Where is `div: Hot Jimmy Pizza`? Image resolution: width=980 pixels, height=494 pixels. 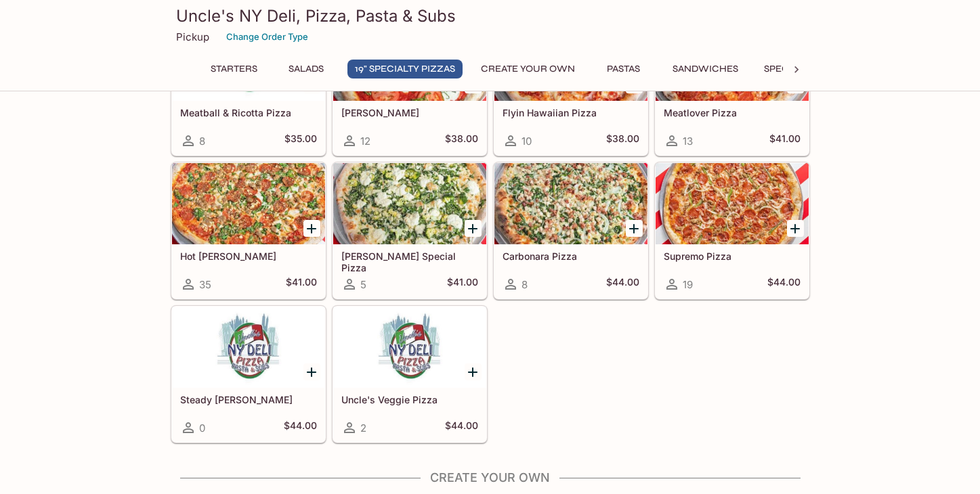 div: Hot Jimmy Pizza is located at coordinates (249, 203).